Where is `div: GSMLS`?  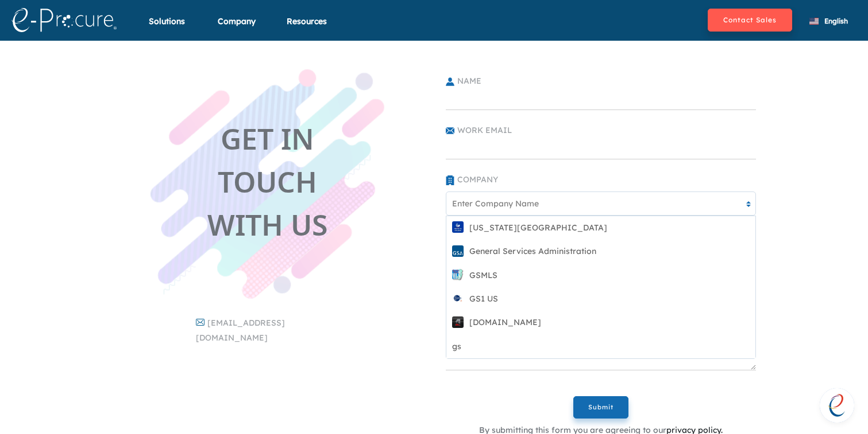 div: GSMLS is located at coordinates (600, 276).